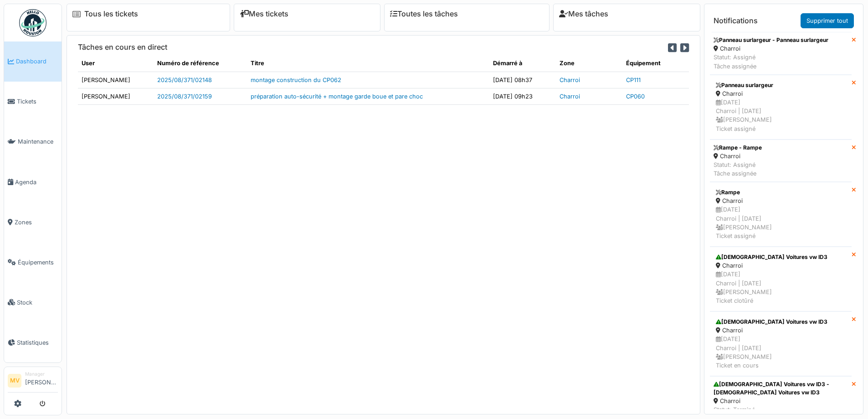  I want to click on div: Rampe - Rampe, so click(738, 148).